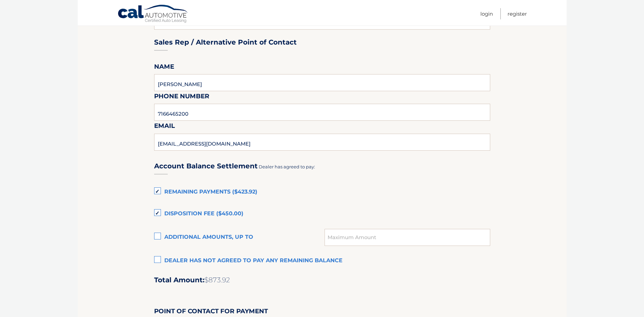 The image size is (644, 317). I want to click on label: Disposition Fee ($450.00), so click(322, 214).